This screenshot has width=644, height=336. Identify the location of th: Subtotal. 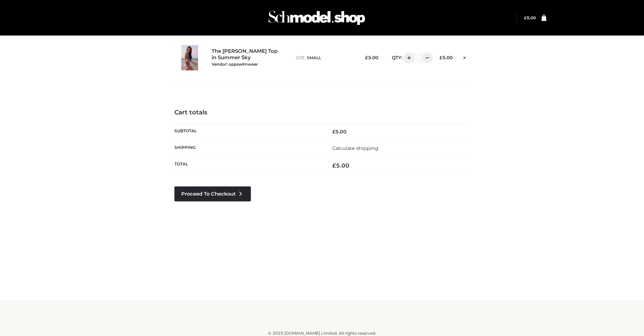
(248, 131).